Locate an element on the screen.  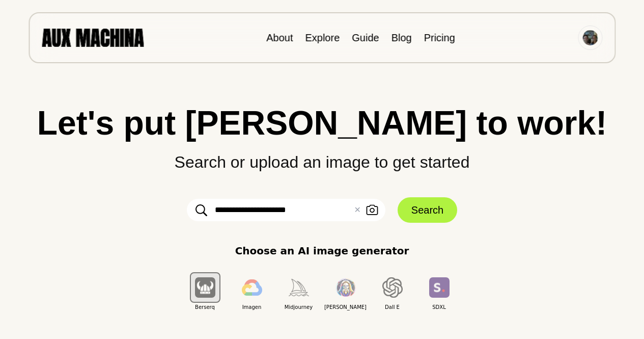
a: Explore is located at coordinates (322, 38).